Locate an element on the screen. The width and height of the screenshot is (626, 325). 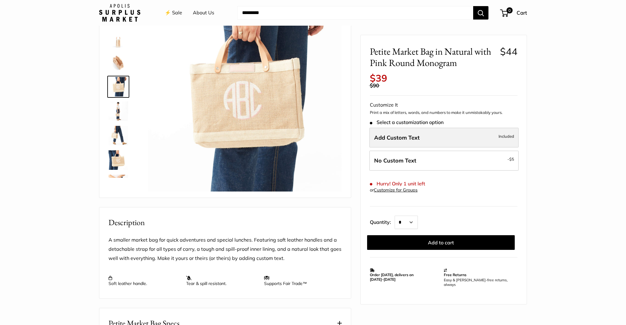
h2: Description is located at coordinates (225, 223).